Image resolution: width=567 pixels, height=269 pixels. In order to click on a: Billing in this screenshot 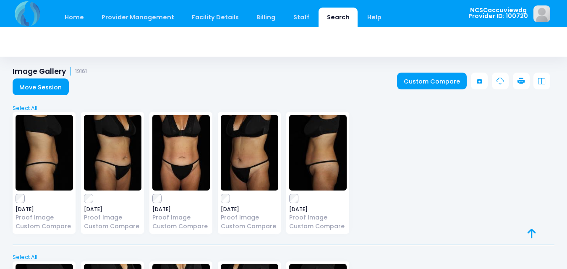, I will do `click(266, 17)`.